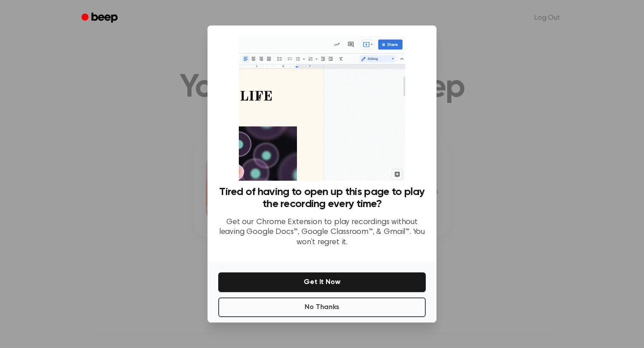 The width and height of the screenshot is (644, 348). I want to click on p: Get our Chrome Extension to play recordings without leaving Google Docs™, Google Classroom™, & Gm..., so click(322, 233).